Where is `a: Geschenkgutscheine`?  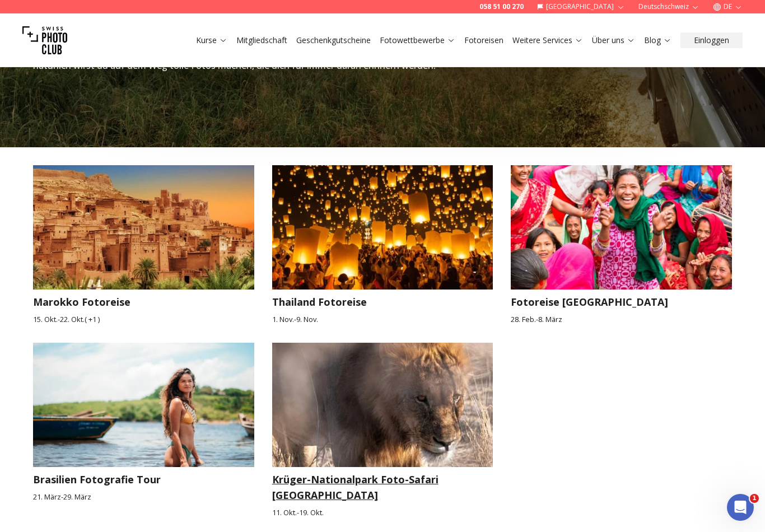 a: Geschenkgutscheine is located at coordinates (333, 40).